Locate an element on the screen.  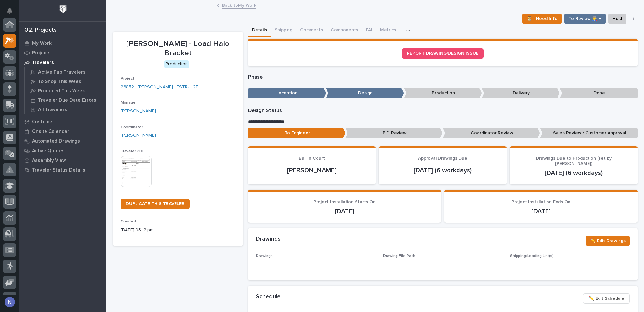
a: Active Fab Travelers is located at coordinates (66, 72).